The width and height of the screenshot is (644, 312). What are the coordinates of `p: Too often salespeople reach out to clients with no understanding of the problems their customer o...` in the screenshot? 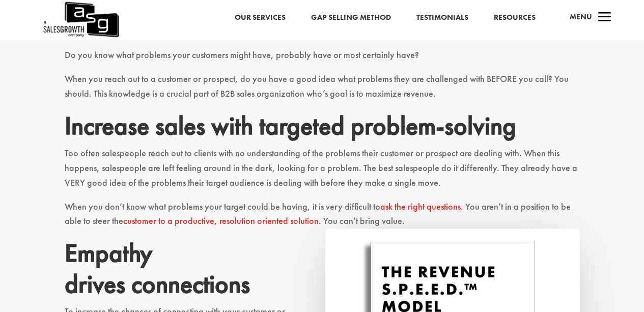 It's located at (322, 173).